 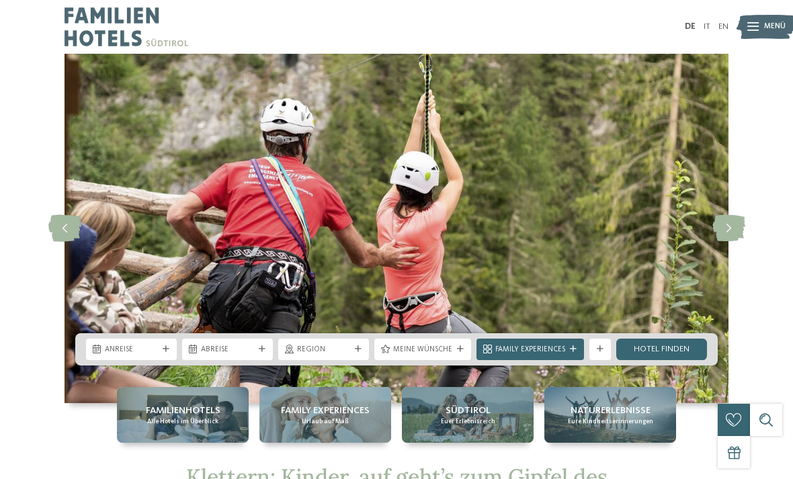 What do you see at coordinates (323, 350) in the screenshot?
I see `span: Region` at bounding box center [323, 350].